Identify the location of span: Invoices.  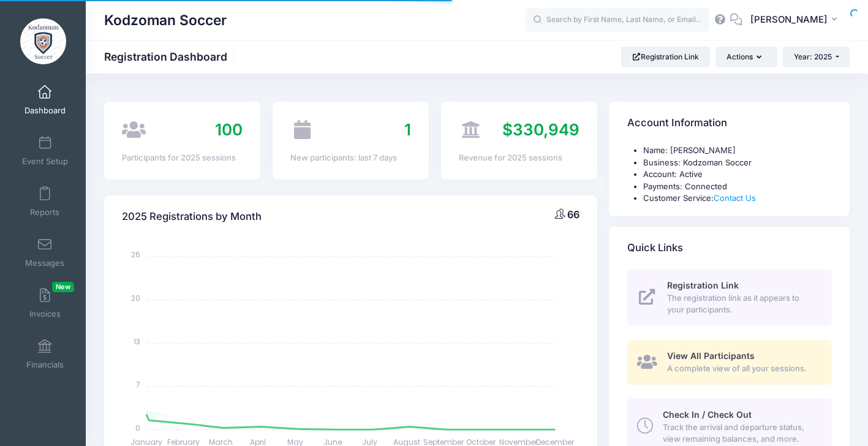
(45, 313).